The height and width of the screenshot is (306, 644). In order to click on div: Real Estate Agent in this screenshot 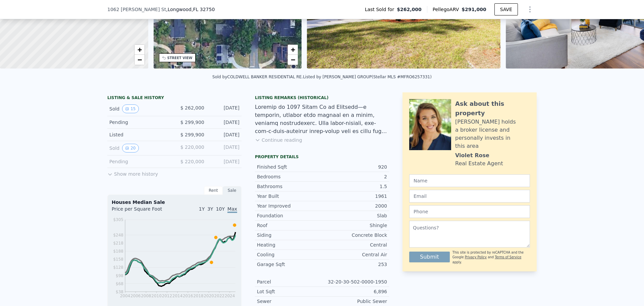, I will do `click(479, 164)`.